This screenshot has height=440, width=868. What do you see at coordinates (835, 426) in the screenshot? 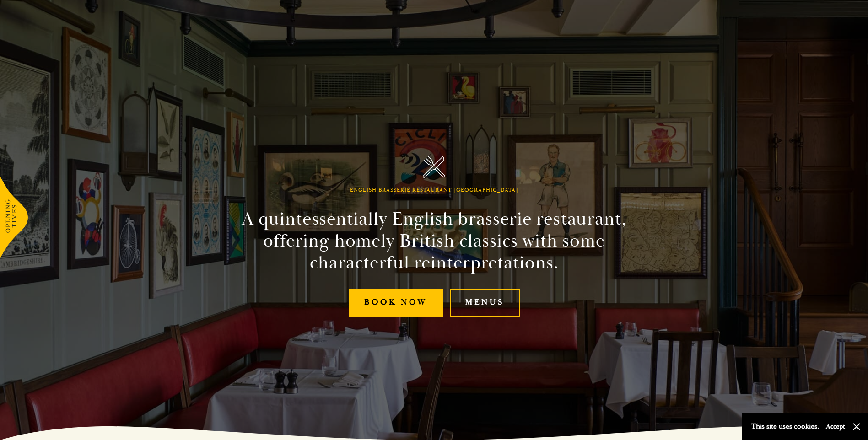
I see `button: Accept` at bounding box center [835, 426].